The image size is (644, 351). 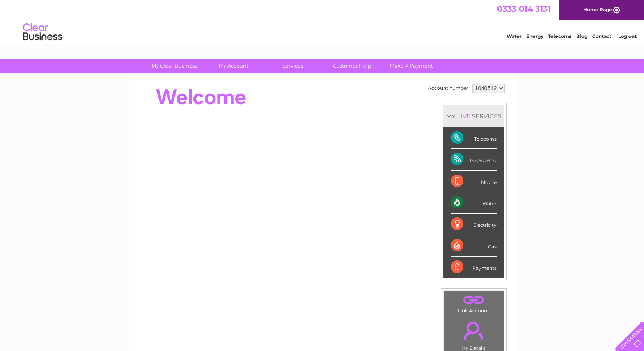 I want to click on a: 0333 014 3131, so click(x=524, y=9).